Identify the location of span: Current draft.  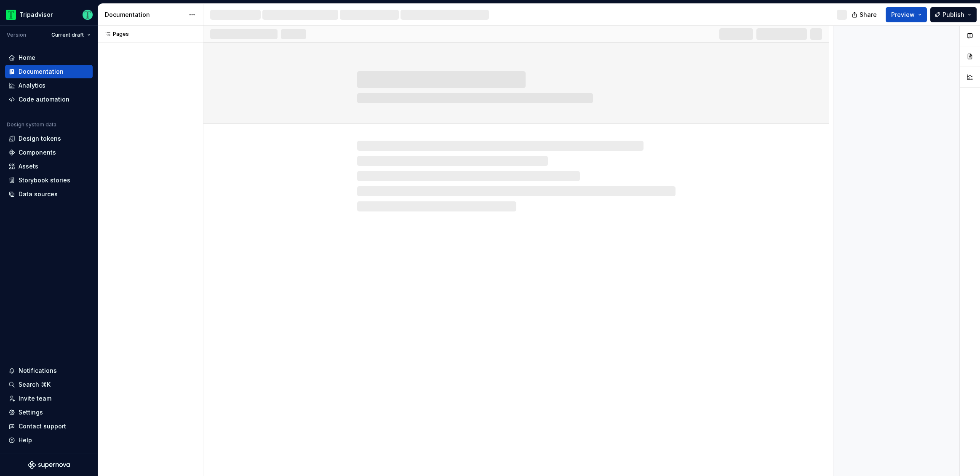
(68, 35).